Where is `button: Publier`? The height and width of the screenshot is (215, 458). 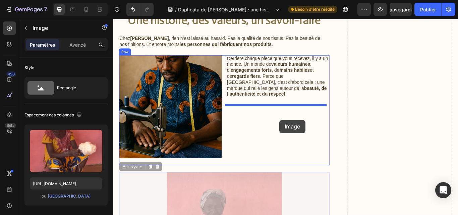 button: Publier is located at coordinates (428, 9).